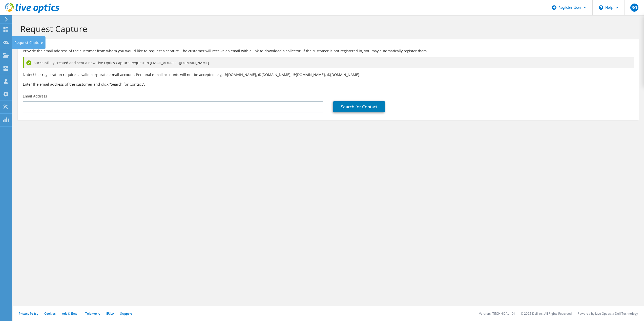 The width and height of the screenshot is (644, 321). I want to click on svg: \n, so click(601, 8).